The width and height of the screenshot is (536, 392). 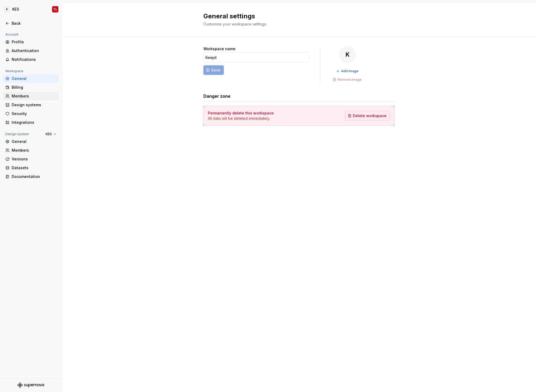 I want to click on span: Customize your workspace settings., so click(x=235, y=24).